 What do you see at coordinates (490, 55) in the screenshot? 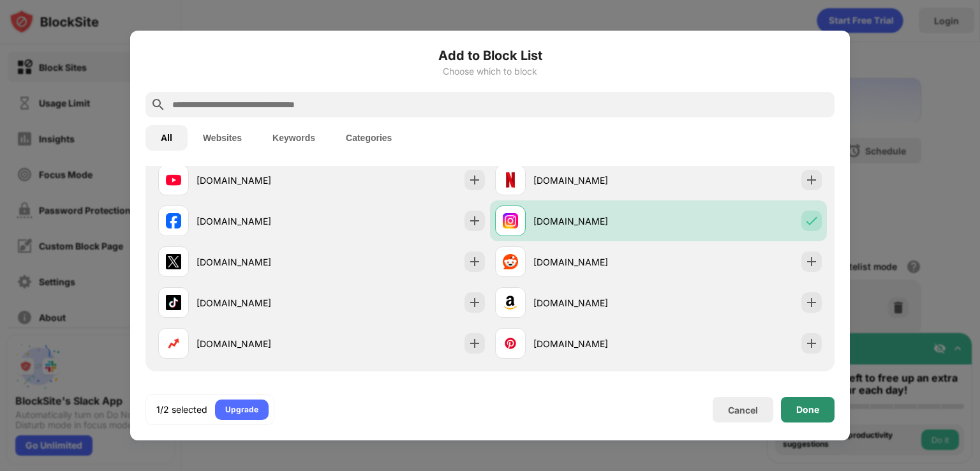
I see `h6: Add to Block List` at bounding box center [490, 55].